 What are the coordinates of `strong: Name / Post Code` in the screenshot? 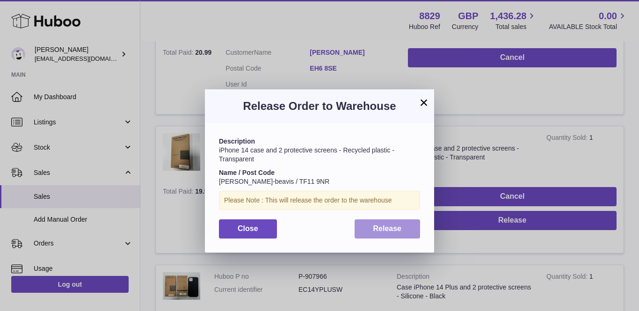 It's located at (246, 173).